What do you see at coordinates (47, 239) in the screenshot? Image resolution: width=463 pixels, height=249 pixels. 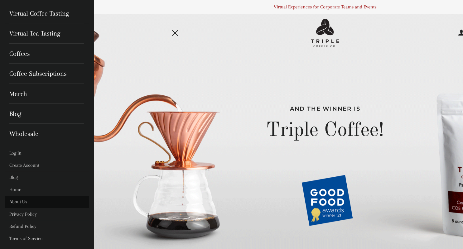 I see `a: Terms of Service` at bounding box center [47, 239].